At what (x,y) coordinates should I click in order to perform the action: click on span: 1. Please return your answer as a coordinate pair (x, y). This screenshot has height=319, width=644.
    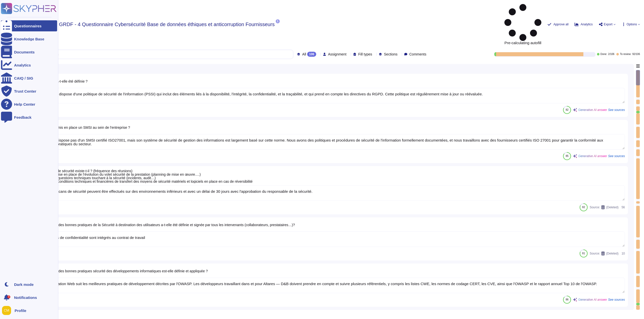
    Looking at the image, I should click on (277, 22).